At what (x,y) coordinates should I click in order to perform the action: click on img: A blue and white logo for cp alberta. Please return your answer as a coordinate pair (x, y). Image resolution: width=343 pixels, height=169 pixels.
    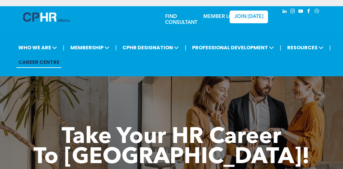
    Looking at the image, I should click on (46, 17).